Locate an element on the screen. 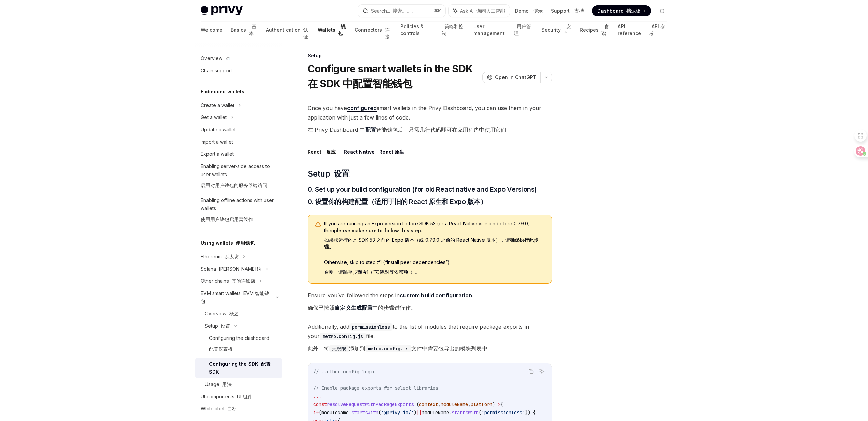 This screenshot has width=868, height=421. span: if is located at coordinates (316, 412).